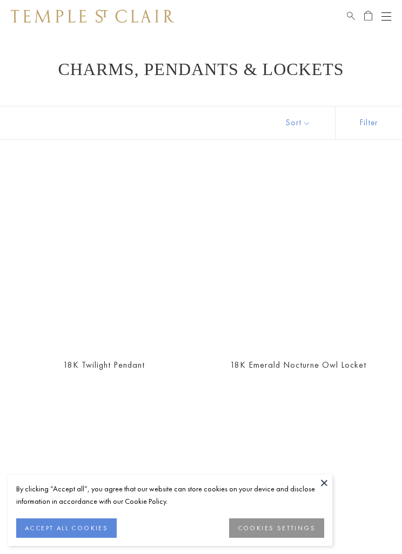  Describe the element at coordinates (368, 123) in the screenshot. I see `button: Show filters` at that location.